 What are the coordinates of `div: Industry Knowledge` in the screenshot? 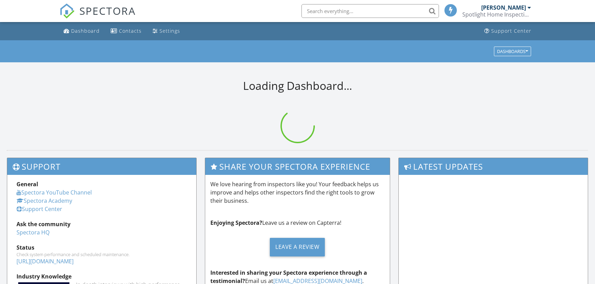 It's located at (102, 276).